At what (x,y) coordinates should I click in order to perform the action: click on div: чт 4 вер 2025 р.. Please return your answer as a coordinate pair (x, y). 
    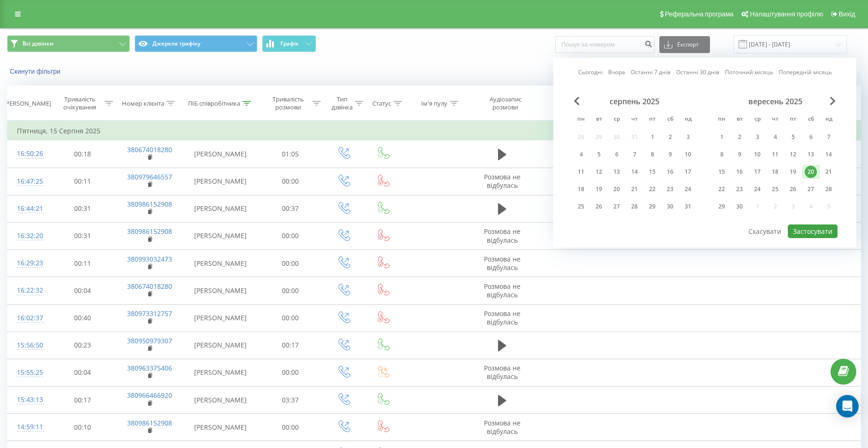
    Looking at the image, I should click on (775, 137).